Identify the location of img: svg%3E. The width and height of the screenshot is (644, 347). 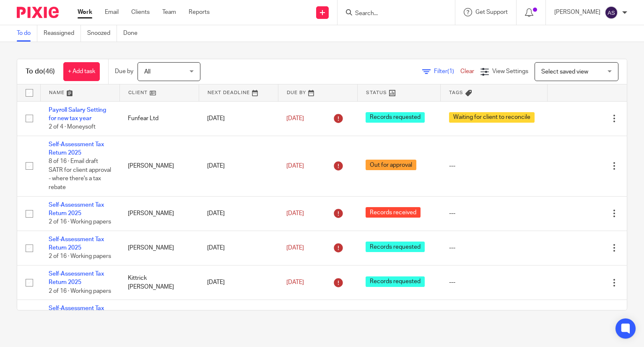
(611, 13).